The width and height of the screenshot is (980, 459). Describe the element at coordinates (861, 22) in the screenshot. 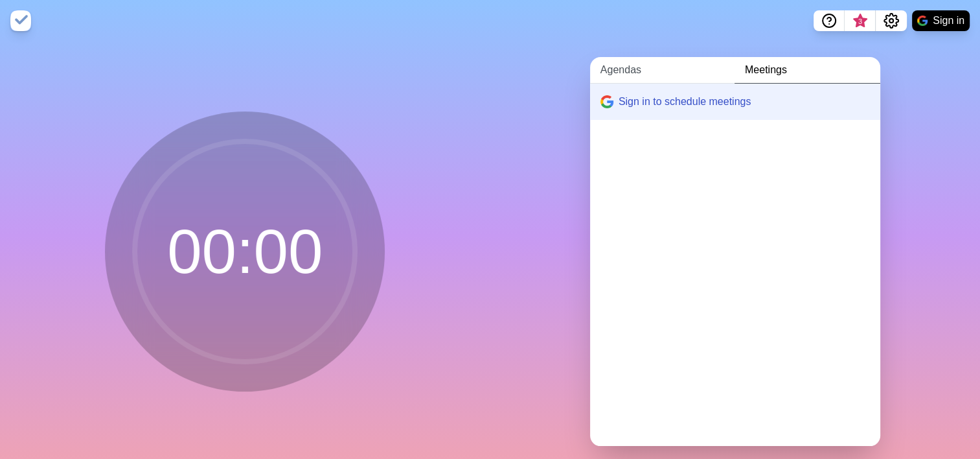

I see `span: 3` at that location.